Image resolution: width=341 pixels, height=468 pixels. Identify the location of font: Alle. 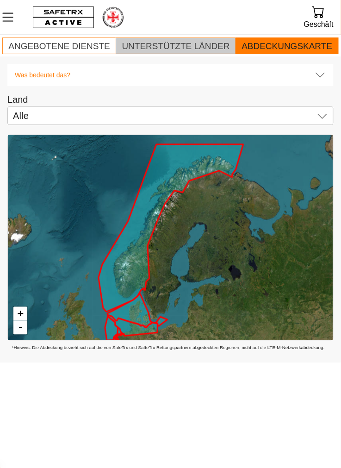
(21, 116).